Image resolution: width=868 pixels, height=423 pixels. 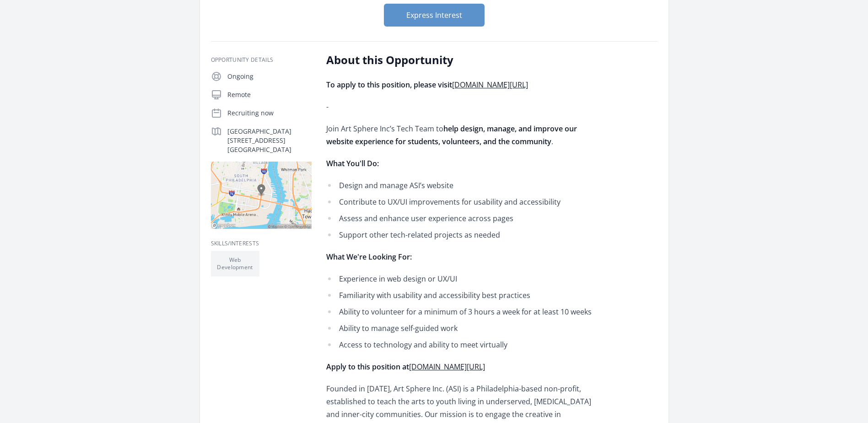 What do you see at coordinates (460, 135) in the screenshot?
I see `p: Join Art Sphere Inc’s Tech Team to .` at bounding box center [460, 135].